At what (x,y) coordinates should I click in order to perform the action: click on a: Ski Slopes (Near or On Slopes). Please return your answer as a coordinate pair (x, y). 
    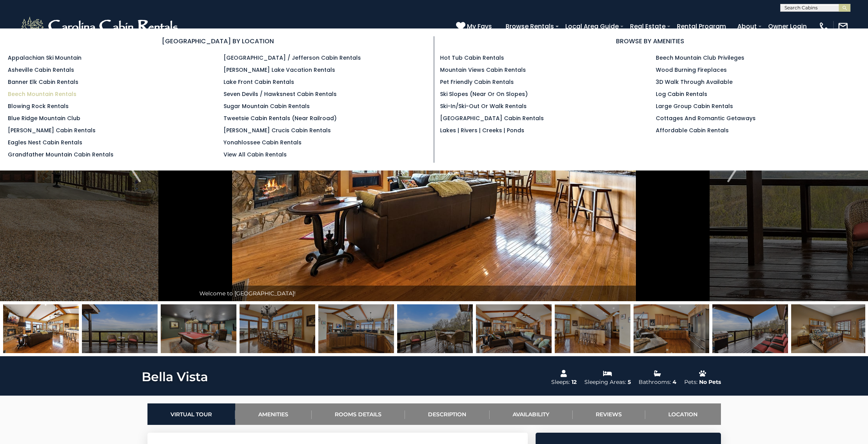
    Looking at the image, I should click on (484, 94).